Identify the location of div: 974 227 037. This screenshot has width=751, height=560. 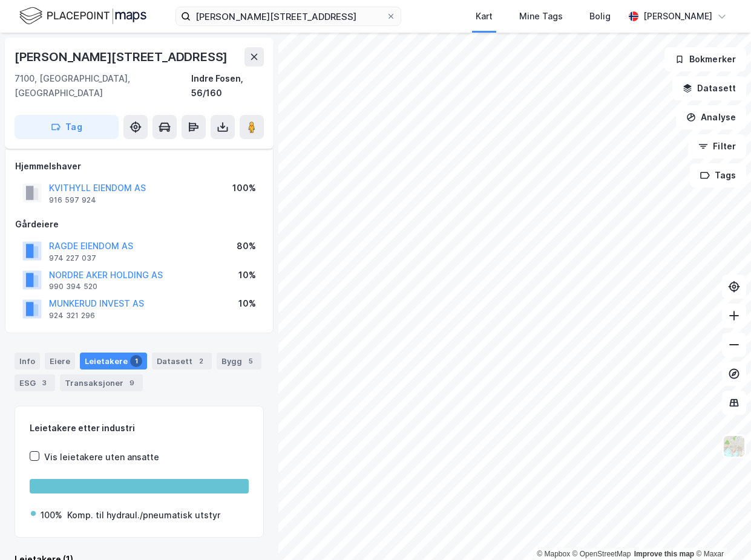
(73, 259).